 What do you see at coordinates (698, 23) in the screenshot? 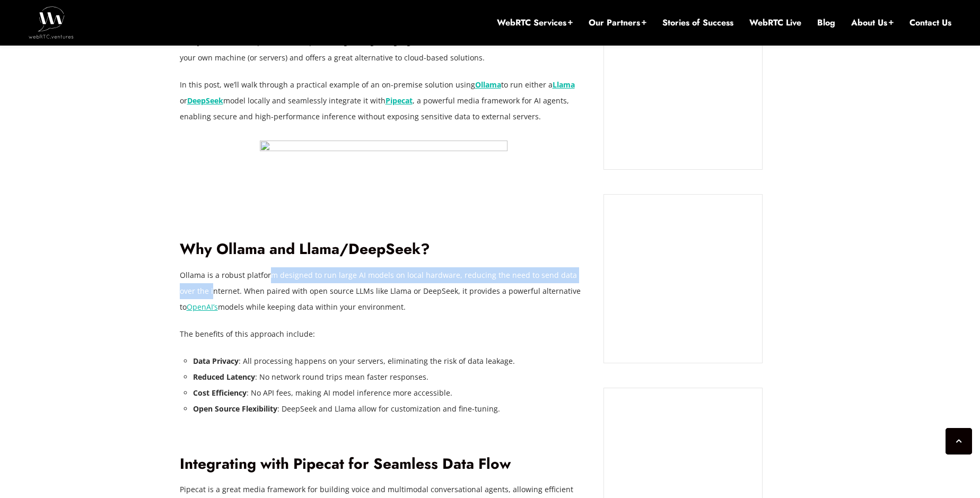
I see `a: Stories of Success` at bounding box center [698, 23].